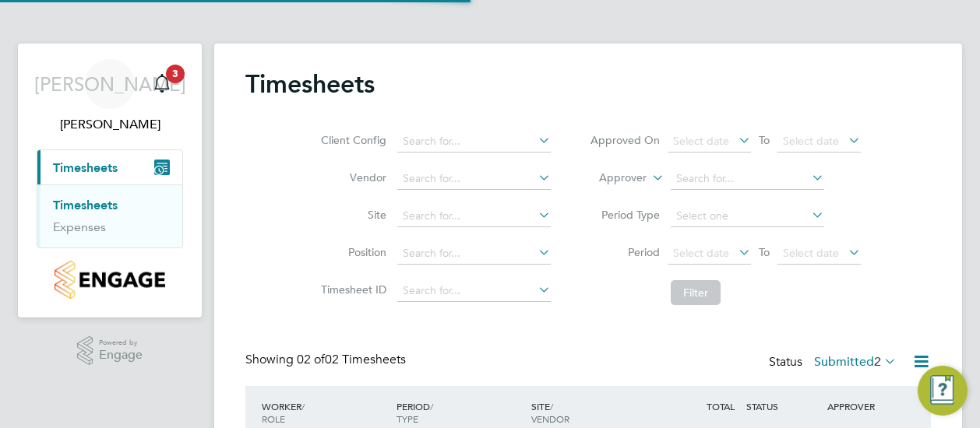 The height and width of the screenshot is (428, 980). I want to click on span: ROLE, so click(273, 419).